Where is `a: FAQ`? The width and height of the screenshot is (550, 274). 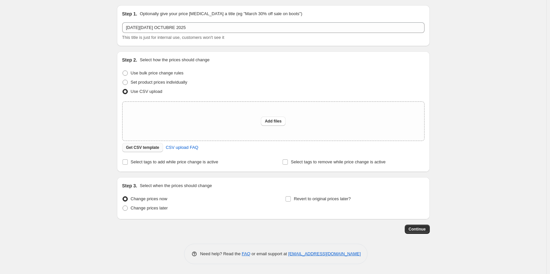
a: FAQ is located at coordinates (246, 254).